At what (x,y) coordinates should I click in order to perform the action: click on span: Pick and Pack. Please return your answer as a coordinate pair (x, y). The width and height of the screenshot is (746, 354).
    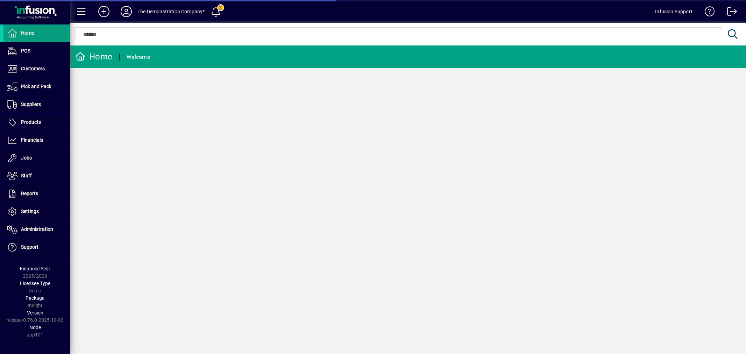
    Looking at the image, I should click on (36, 86).